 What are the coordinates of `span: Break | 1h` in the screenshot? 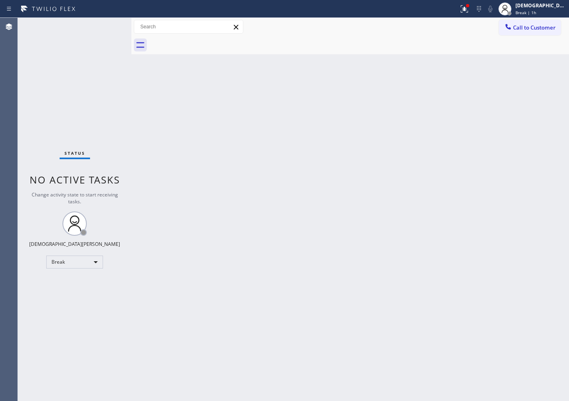 It's located at (525, 13).